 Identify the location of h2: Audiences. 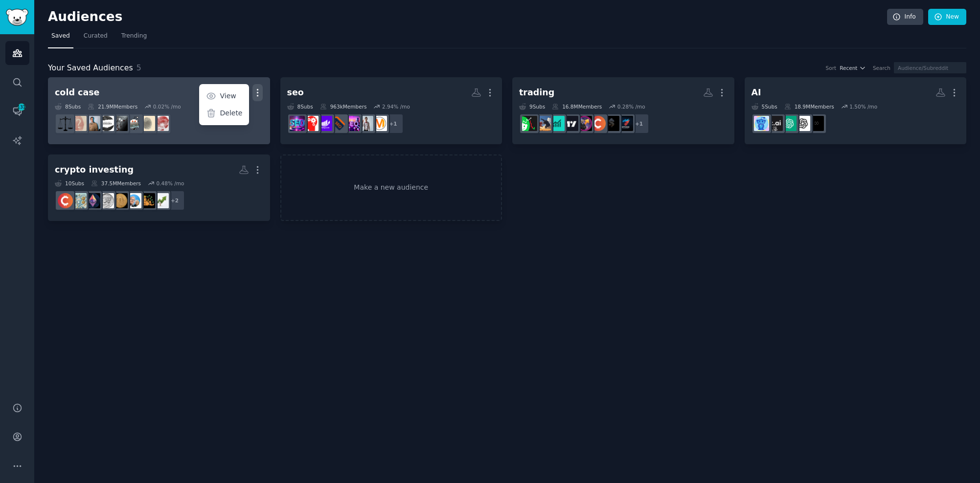
(467, 17).